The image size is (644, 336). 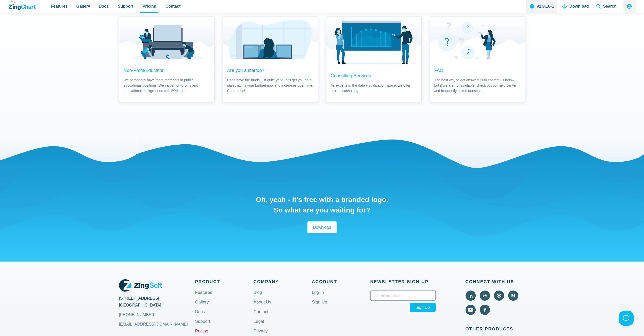 What do you see at coordinates (173, 6) in the screenshot?
I see `span: Contact` at bounding box center [173, 6].